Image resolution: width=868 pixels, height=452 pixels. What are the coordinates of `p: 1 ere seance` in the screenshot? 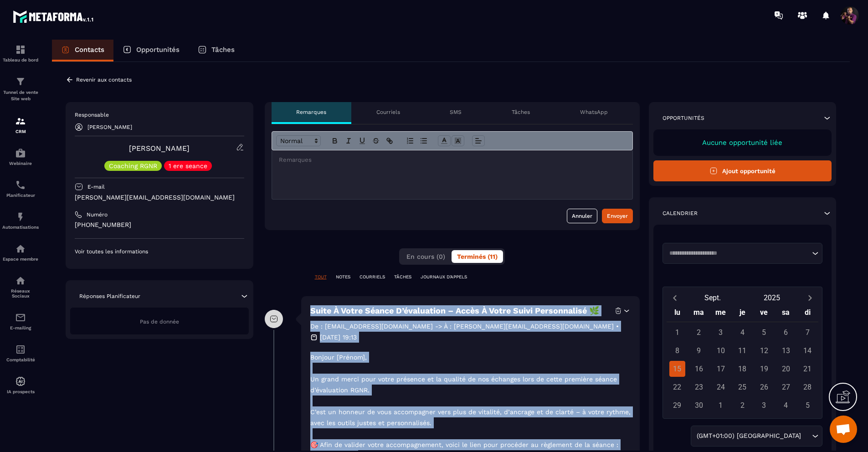 It's located at (188, 166).